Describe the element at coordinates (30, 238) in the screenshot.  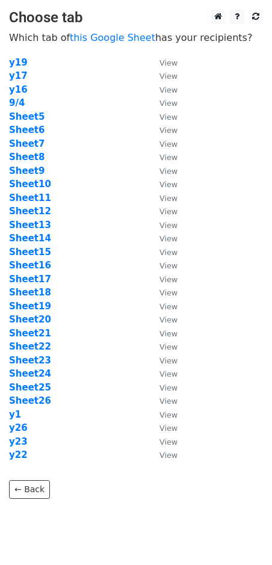
I see `a: Sheet14` at that location.